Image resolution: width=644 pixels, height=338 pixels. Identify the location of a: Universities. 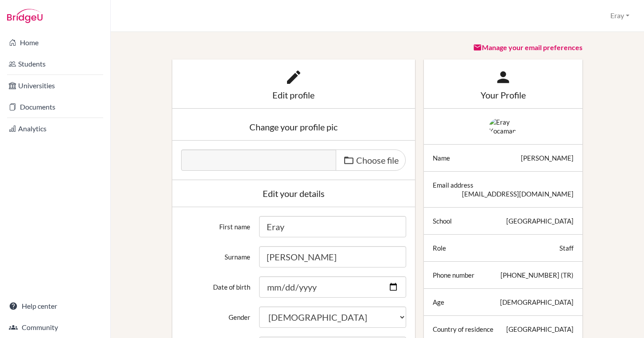
(55, 86).